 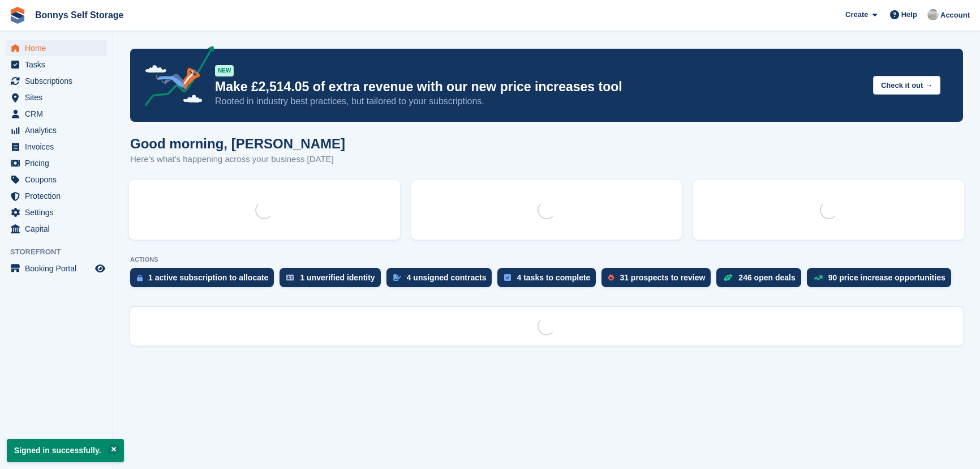 I want to click on img: price_increase_opportunities-93ffe204e8149a01c8c9dc8f82e8f89637d9d84a8eef4429ea346261dce0b2c0.svg, so click(x=818, y=278).